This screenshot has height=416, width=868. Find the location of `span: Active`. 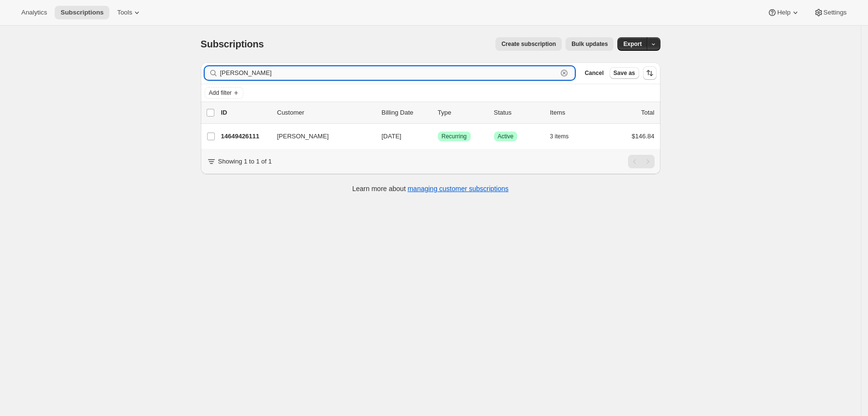

span: Active is located at coordinates (505, 136).